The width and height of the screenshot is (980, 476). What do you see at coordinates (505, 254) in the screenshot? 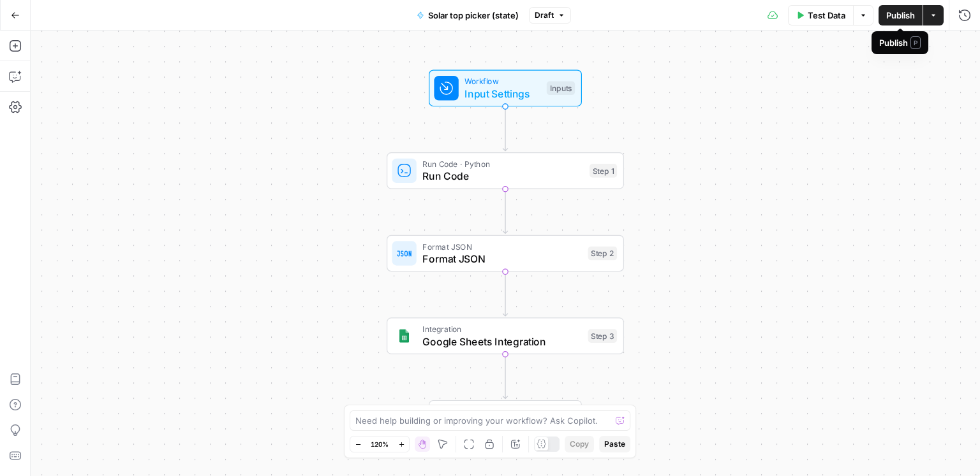
I see `div: Format JSONFormat JSONStep 2` at bounding box center [505, 254].